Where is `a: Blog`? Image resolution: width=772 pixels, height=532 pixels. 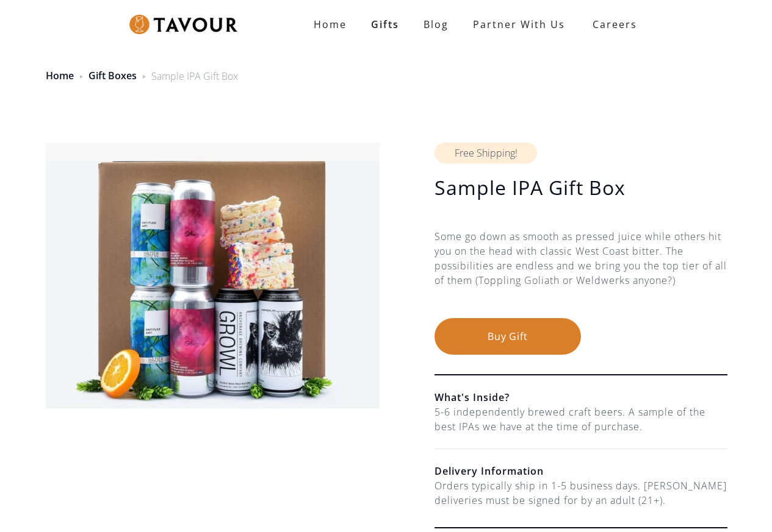
a: Blog is located at coordinates (436, 25).